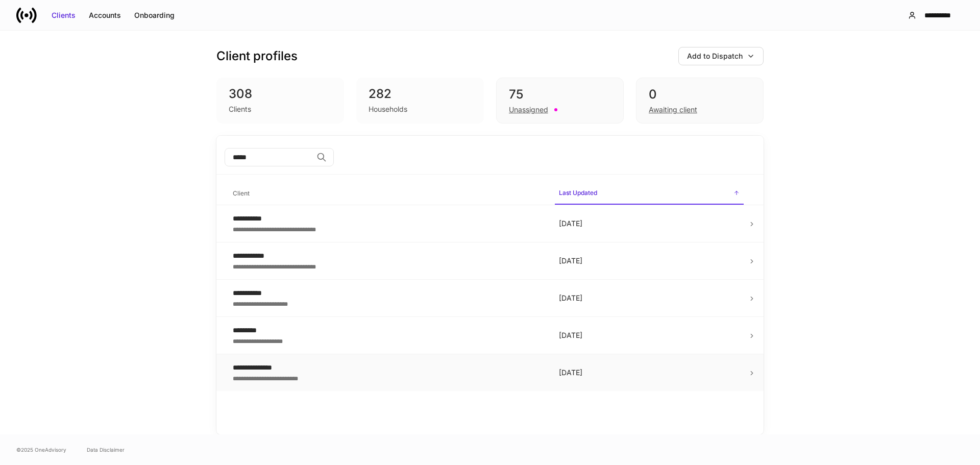 This screenshot has height=465, width=980. I want to click on div: 75, so click(559, 94).